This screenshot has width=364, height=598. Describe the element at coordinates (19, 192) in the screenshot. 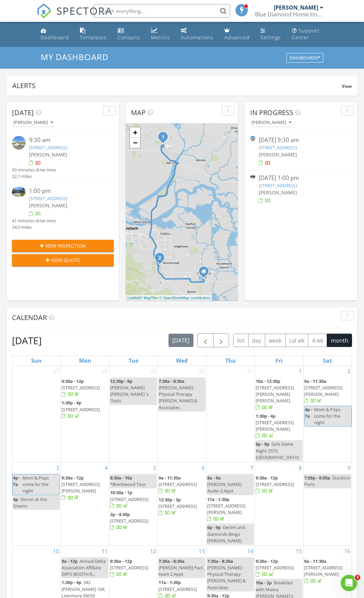

I see `img: 9360049%2Fcover_photos%2Faxz7bw9WAPiT9phwNGwT%2Fsmall.jpg` at that location.